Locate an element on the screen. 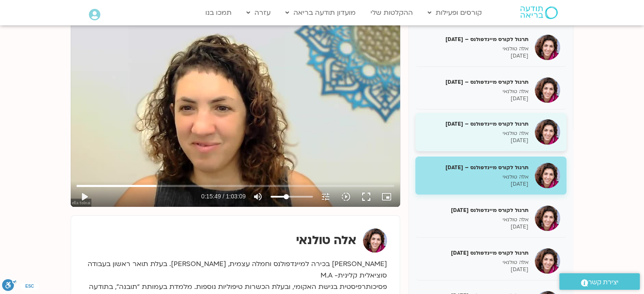 This screenshot has height=294, width=644. img: אלה טולנאי is located at coordinates (375, 240).